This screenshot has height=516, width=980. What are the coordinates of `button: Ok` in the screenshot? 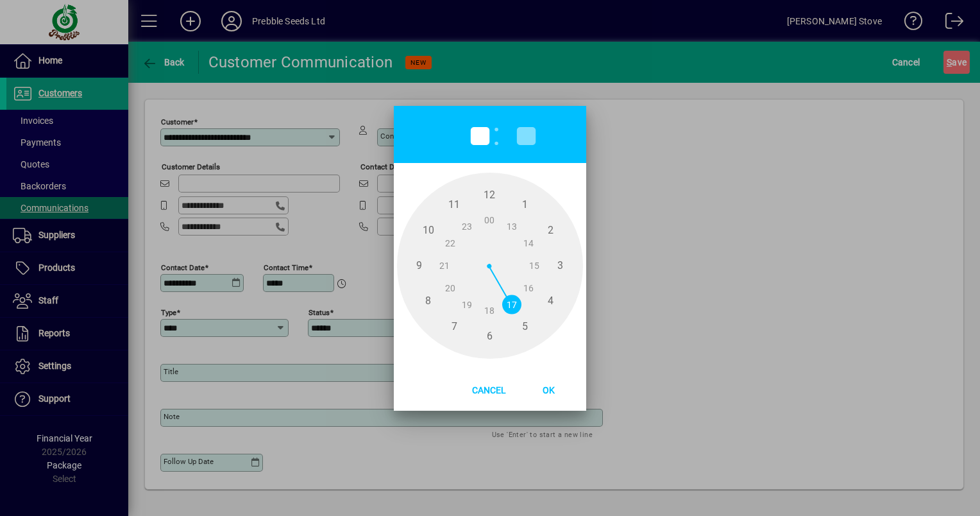 It's located at (548, 389).